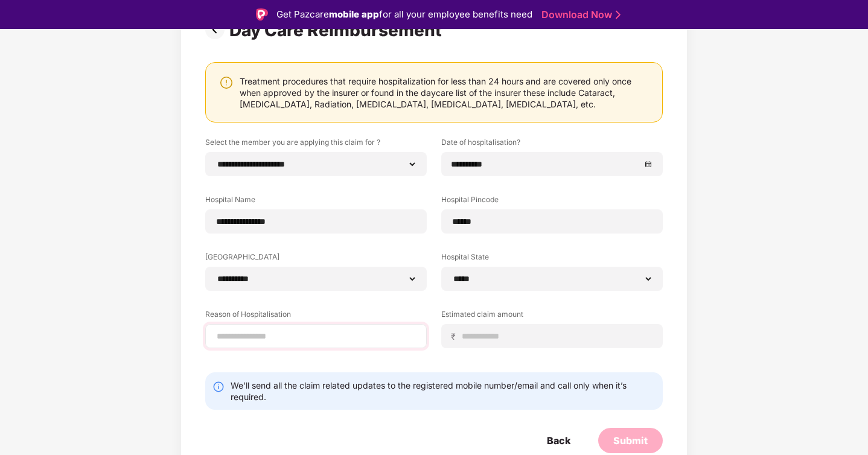 This screenshot has height=455, width=868. I want to click on label: Select the member you are applying this claim for ?, so click(316, 144).